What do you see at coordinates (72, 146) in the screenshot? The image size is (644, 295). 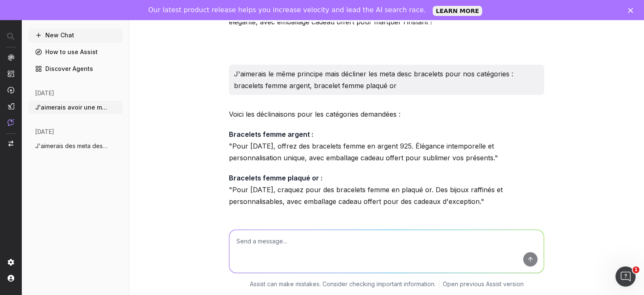 I see `span: J'aimerais des meta description pour mes` at bounding box center [72, 146].